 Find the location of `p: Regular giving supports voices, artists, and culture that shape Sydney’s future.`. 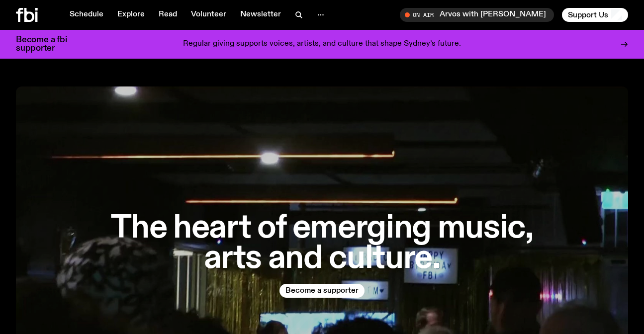

p: Regular giving supports voices, artists, and culture that shape Sydney’s future. is located at coordinates (321, 44).